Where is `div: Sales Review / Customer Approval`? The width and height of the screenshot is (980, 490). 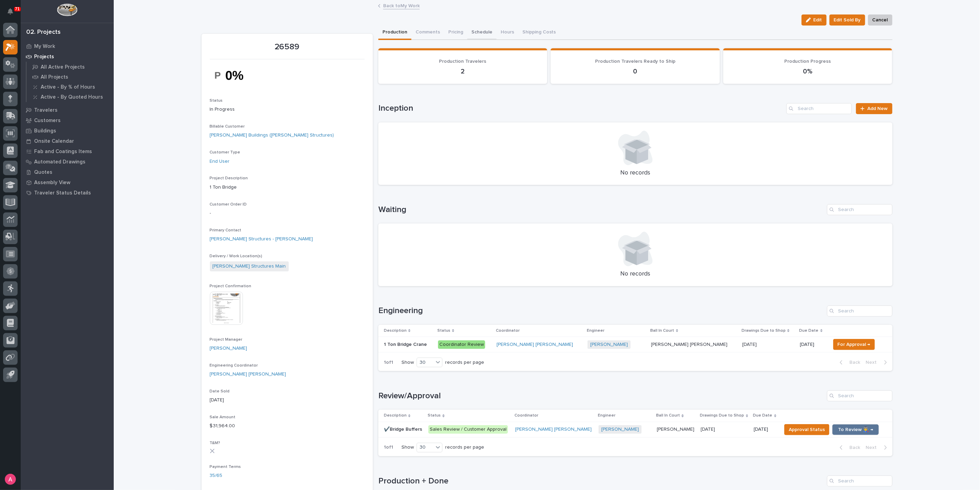
div: Sales Review / Customer Approval is located at coordinates (468, 429).